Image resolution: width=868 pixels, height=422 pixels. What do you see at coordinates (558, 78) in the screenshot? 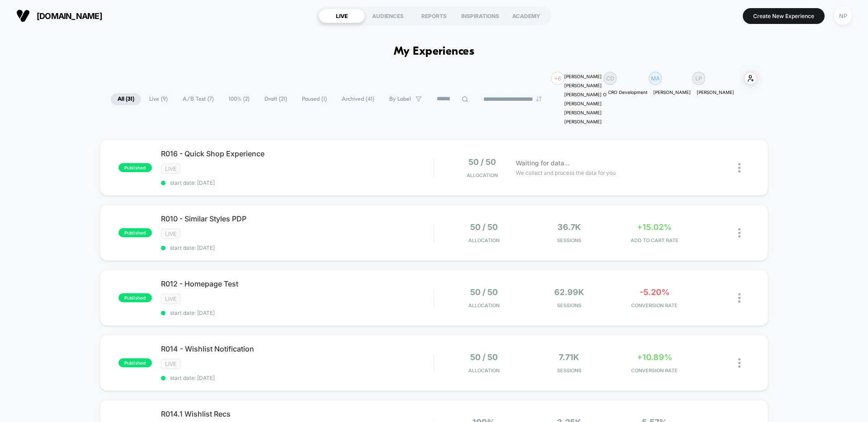
I see `div: + 6` at bounding box center [558, 78].